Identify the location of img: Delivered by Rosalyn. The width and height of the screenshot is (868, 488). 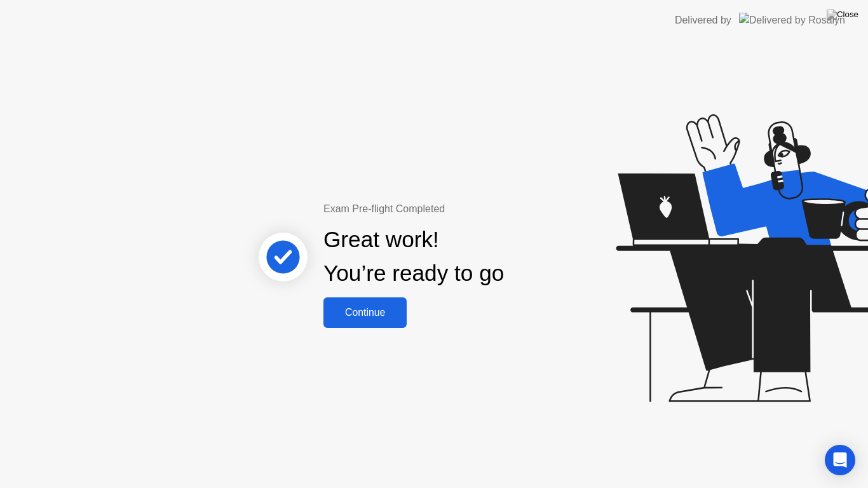
(792, 19).